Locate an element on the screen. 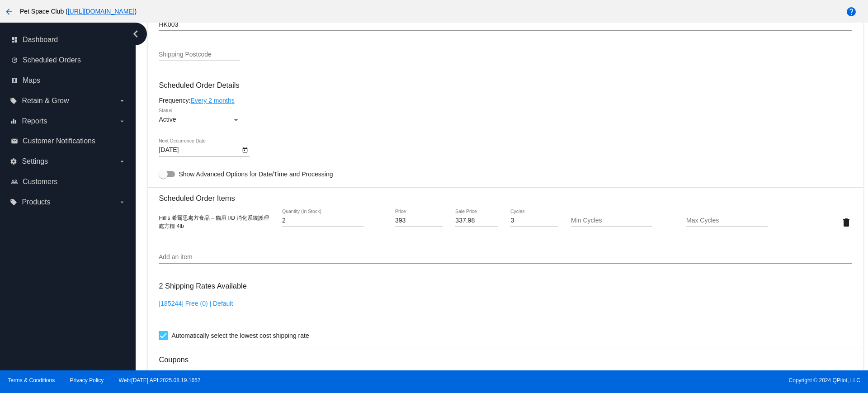 Image resolution: width=868 pixels, height=393 pixels. a: dashboard Dashboard is located at coordinates (68, 40).